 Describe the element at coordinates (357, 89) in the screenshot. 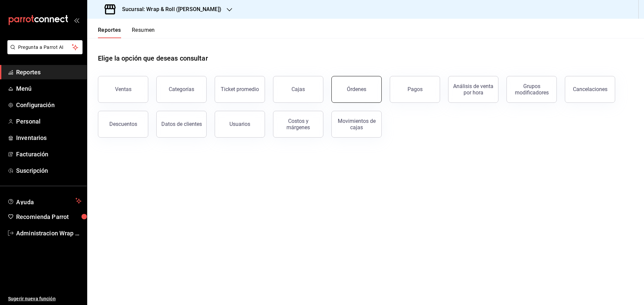

I see `div: Órdenes` at that location.